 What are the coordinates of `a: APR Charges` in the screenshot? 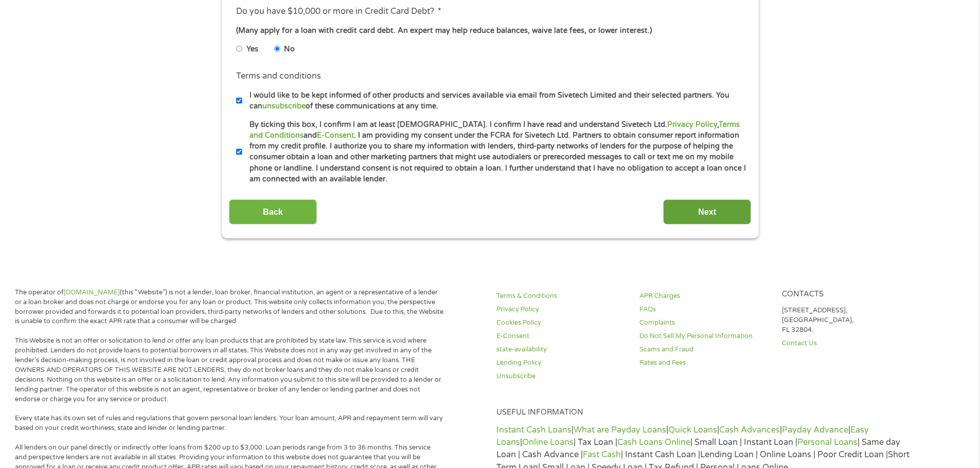 It's located at (705, 296).